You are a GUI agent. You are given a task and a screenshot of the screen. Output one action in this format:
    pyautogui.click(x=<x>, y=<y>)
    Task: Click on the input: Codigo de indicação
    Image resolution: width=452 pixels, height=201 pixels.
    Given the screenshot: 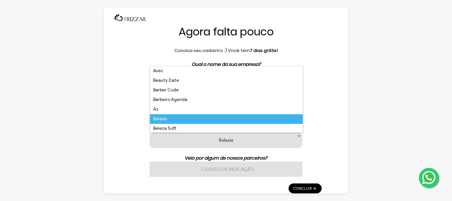 What is the action you would take?
    pyautogui.click(x=226, y=169)
    